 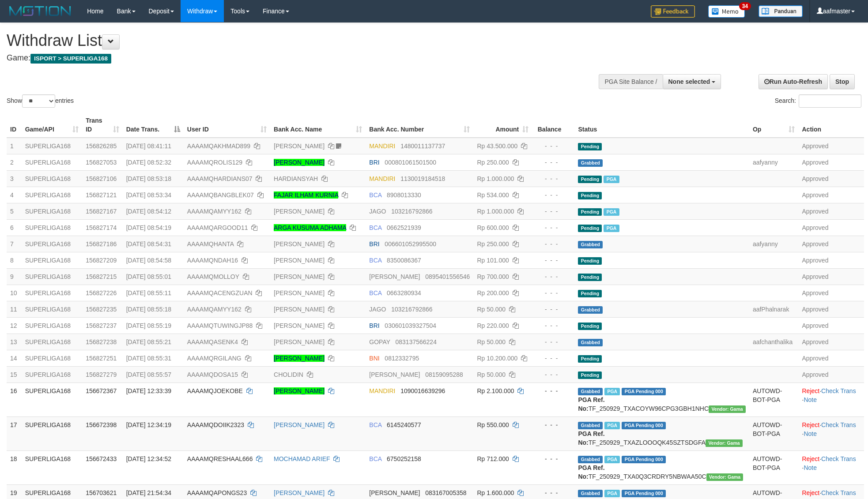 I want to click on a: CHOLIDIN, so click(x=289, y=375).